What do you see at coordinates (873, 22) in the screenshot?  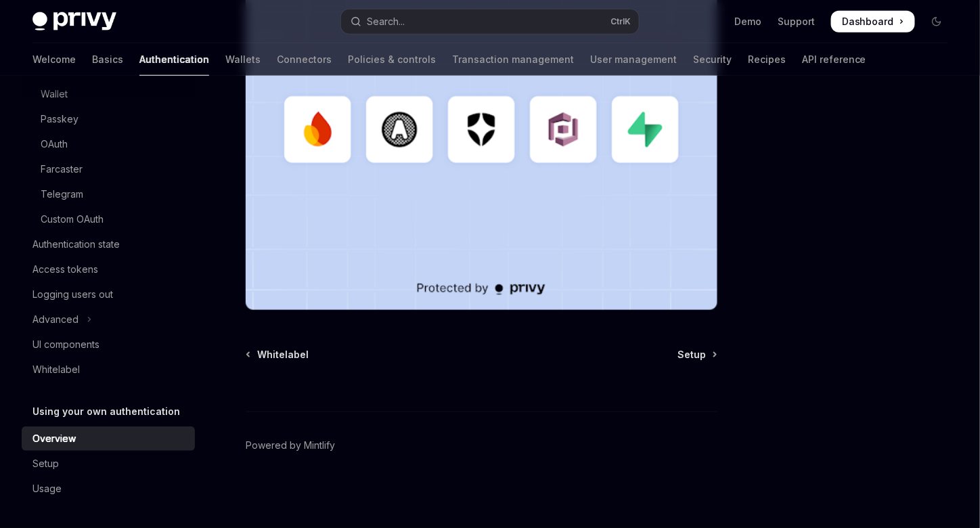 I see `a: Dashboard` at bounding box center [873, 22].